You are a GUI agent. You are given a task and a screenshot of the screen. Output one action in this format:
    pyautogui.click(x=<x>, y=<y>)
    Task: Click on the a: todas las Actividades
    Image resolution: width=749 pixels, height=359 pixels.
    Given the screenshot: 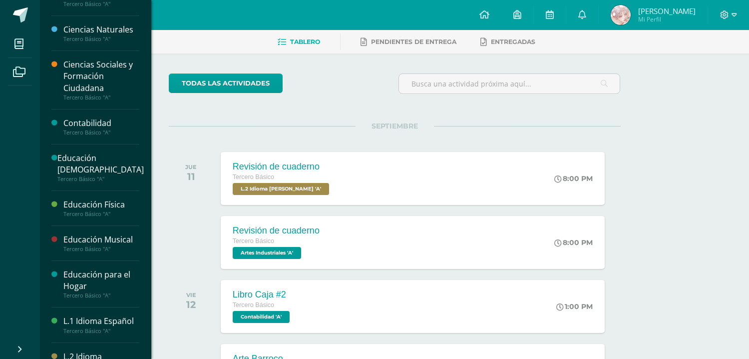 What is the action you would take?
    pyautogui.click(x=226, y=83)
    